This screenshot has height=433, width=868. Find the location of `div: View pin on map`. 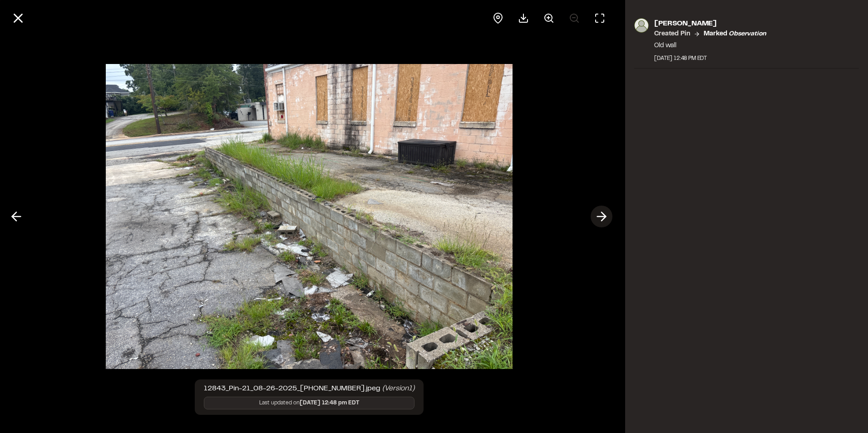

div: View pin on map is located at coordinates (498, 18).